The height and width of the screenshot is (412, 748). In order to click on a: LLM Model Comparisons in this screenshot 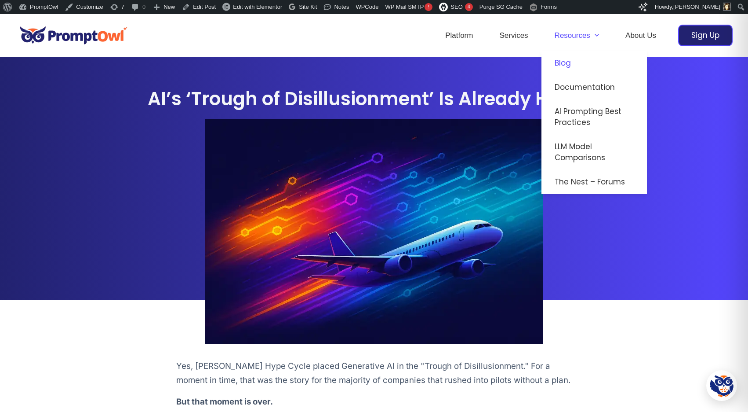, I will do `click(595, 152)`.